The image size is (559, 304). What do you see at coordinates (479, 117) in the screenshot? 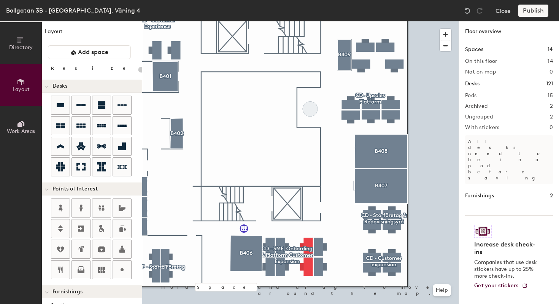
I see `h2: Ungrouped` at bounding box center [479, 117].